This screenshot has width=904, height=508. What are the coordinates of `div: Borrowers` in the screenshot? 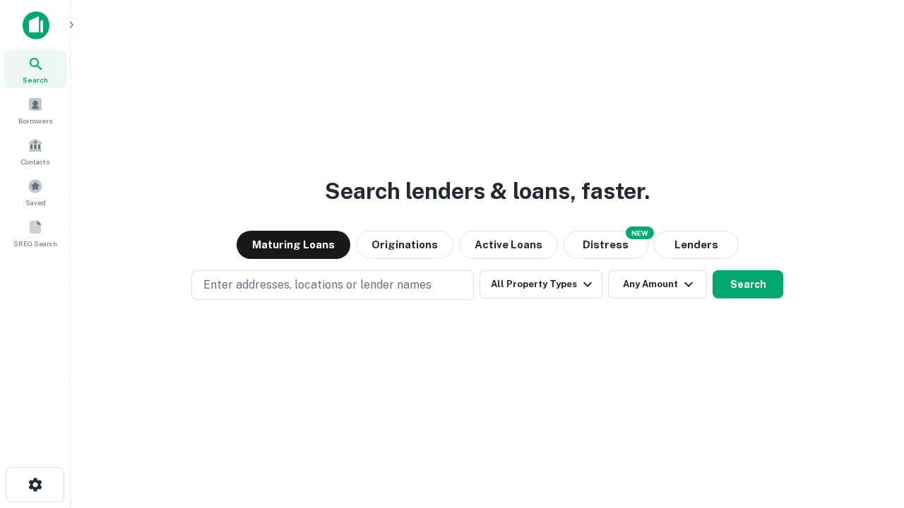 It's located at (35, 110).